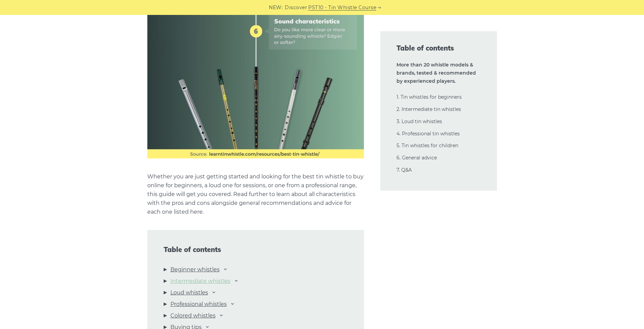  I want to click on p: Whether you are just getting started and looking for the best tin whistle to buy online for begin..., so click(256, 194).